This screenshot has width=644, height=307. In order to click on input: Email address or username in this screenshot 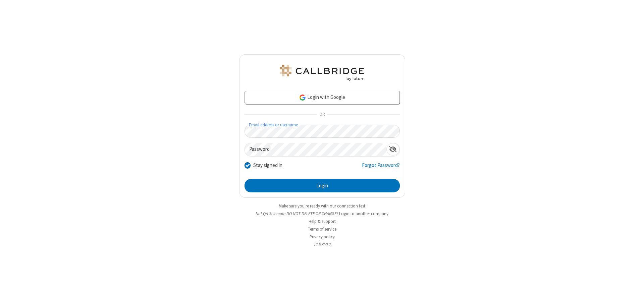, I will do `click(322, 131)`.